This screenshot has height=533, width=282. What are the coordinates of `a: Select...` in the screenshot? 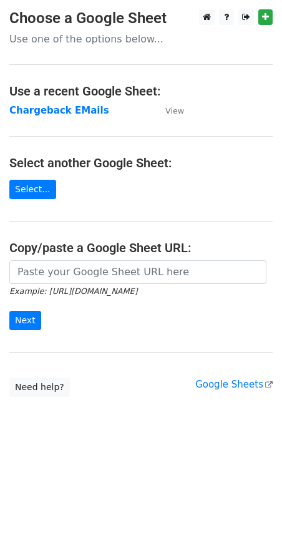 It's located at (32, 189).